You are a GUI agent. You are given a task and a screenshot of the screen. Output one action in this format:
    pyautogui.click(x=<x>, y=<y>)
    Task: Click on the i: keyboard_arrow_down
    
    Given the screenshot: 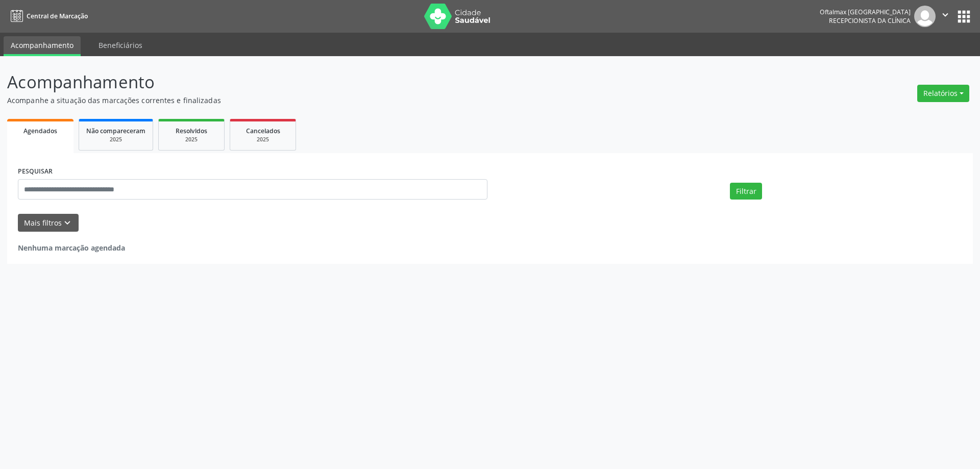 What is the action you would take?
    pyautogui.click(x=67, y=223)
    